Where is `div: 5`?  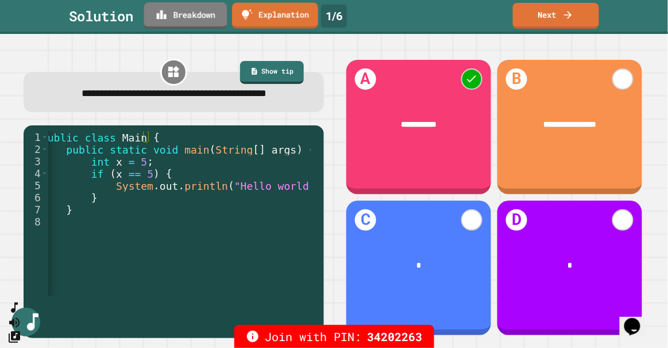 div: 5 is located at coordinates (36, 185).